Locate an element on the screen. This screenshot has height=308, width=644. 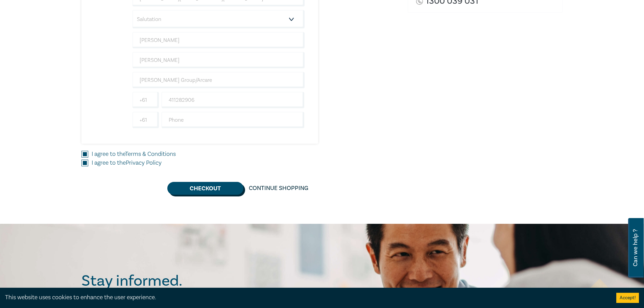
div: This website uses cookies to enhance the user experience. is located at coordinates (306, 297).